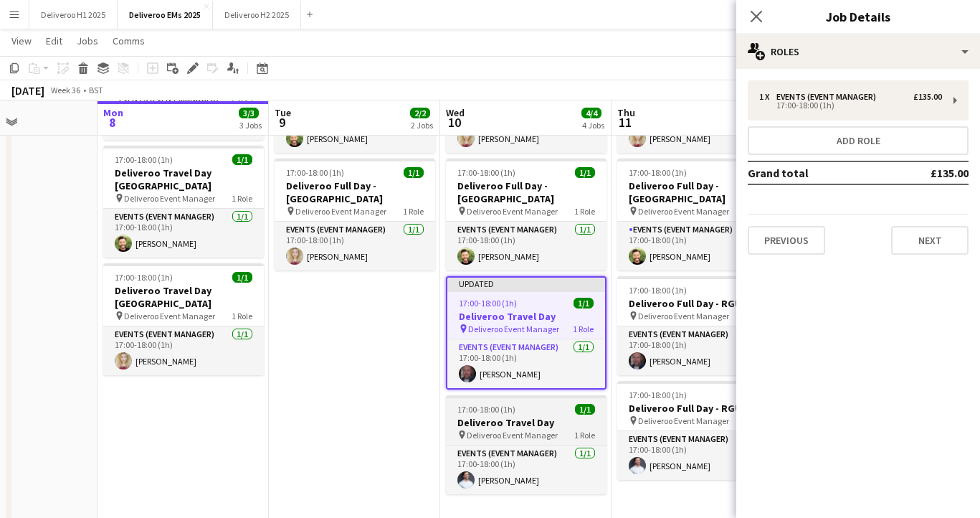  What do you see at coordinates (859, 141) in the screenshot?
I see `button: Add role` at bounding box center [859, 141].